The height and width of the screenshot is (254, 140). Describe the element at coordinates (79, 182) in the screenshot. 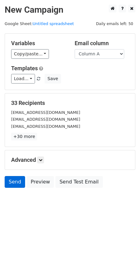

I see `a: Send Test Email` at that location.